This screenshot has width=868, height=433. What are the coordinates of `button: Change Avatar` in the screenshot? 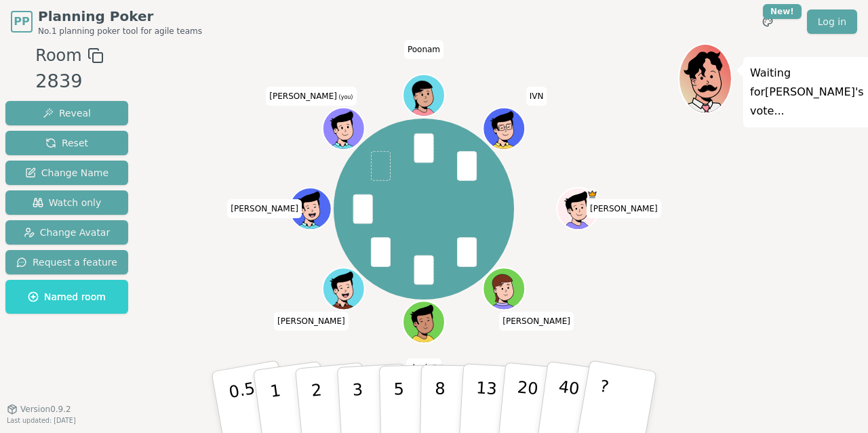 It's located at (66, 232).